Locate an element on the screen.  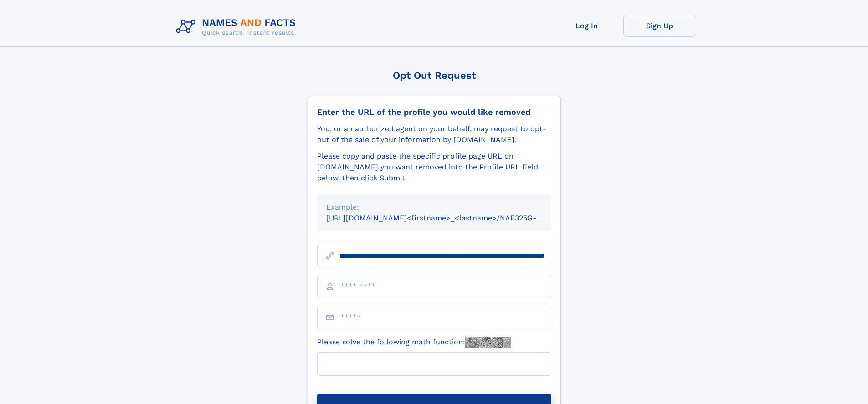
label: Please solve the following math function: is located at coordinates (414, 343).